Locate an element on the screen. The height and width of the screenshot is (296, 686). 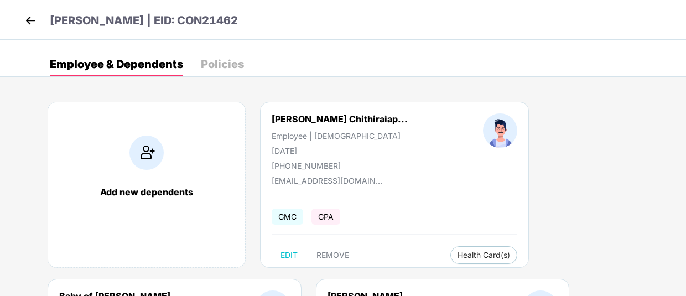
button: Health Card(s) is located at coordinates (483, 255).